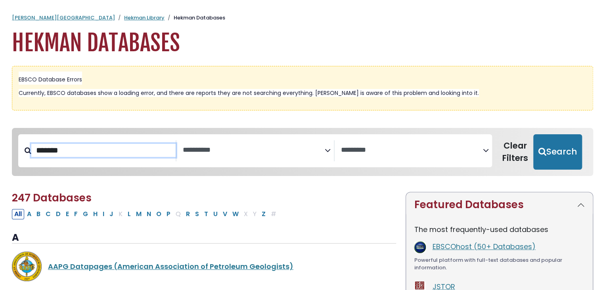  What do you see at coordinates (149, 214) in the screenshot?
I see `button: Filter Results N` at bounding box center [149, 214].